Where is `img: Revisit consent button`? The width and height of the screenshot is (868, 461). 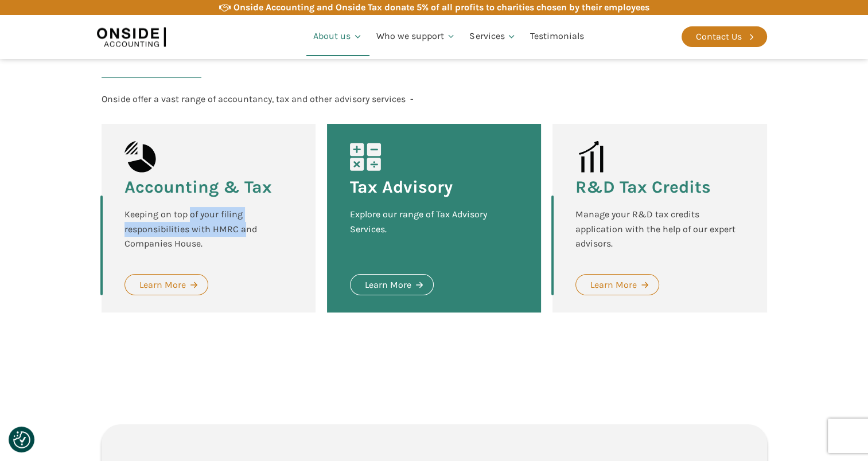 img: Revisit consent button is located at coordinates (22, 440).